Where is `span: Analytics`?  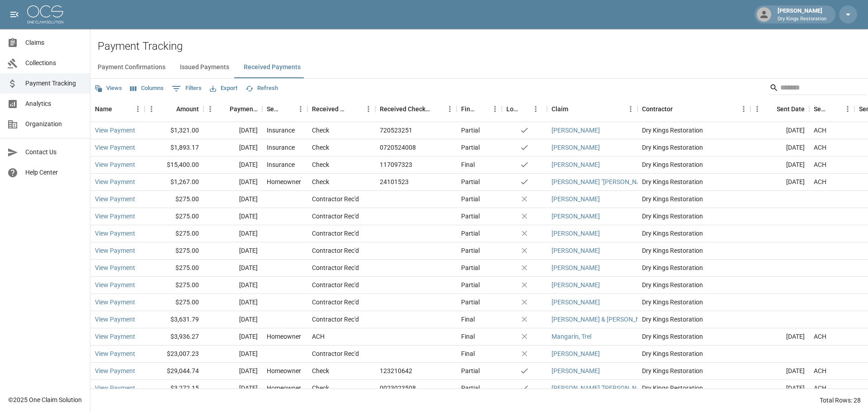 span: Analytics is located at coordinates (54, 104).